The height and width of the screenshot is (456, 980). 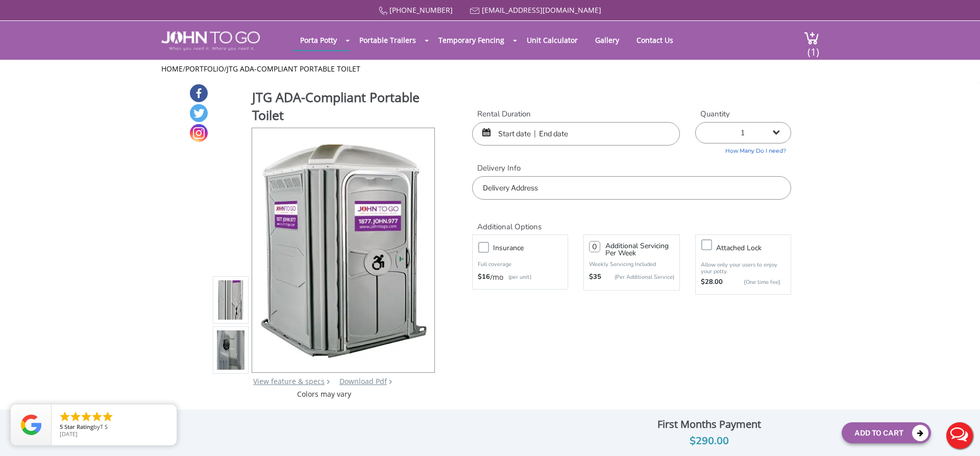 I want to click on a: Porta Potty, so click(x=319, y=40).